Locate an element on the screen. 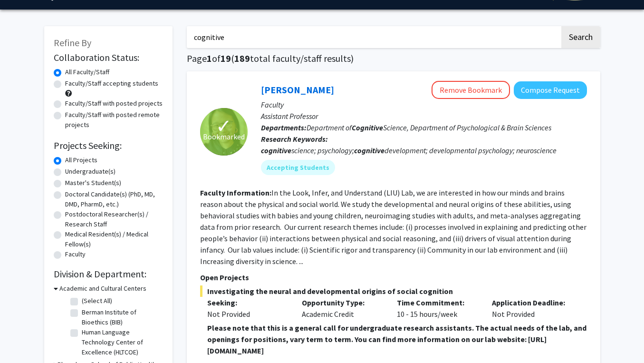  h2: Projects Seeking: is located at coordinates (108, 145).